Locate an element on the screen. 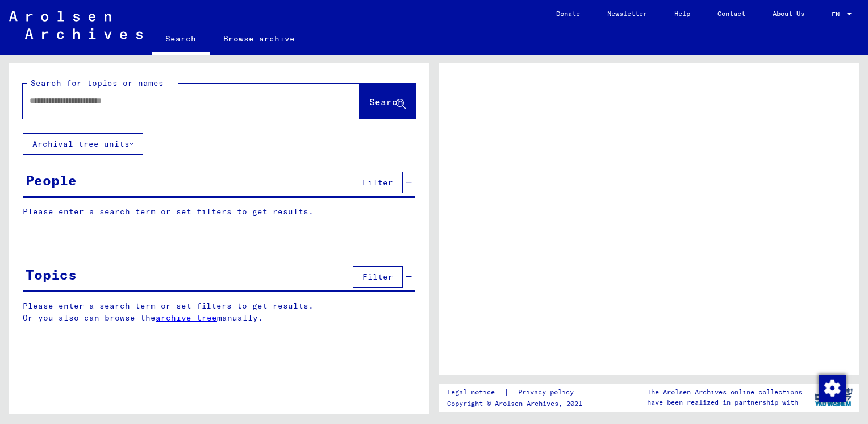  img: Change consent is located at coordinates (832, 388).